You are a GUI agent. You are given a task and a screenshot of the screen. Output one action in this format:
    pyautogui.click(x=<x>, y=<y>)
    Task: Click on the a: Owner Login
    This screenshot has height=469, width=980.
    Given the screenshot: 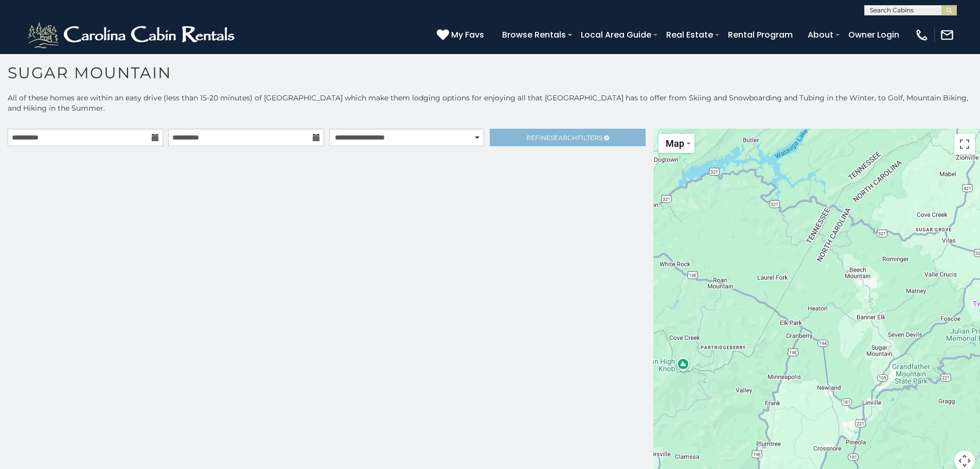 What is the action you would take?
    pyautogui.click(x=874, y=34)
    